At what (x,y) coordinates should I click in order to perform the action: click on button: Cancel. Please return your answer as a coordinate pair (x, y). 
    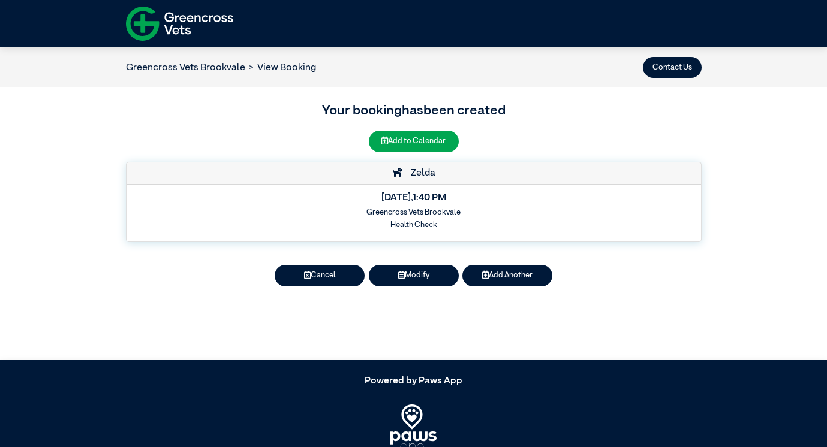
    Looking at the image, I should click on (320, 275).